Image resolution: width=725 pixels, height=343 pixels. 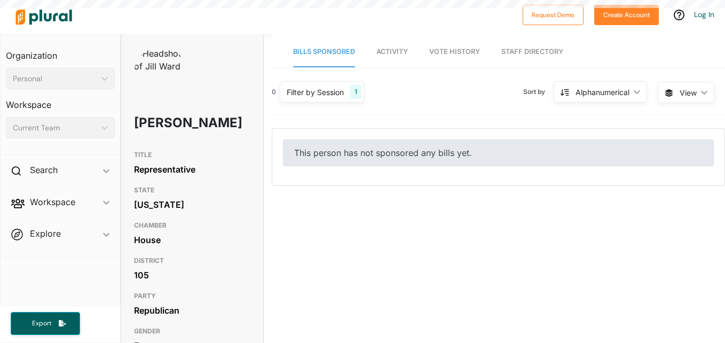 I want to click on button: Create Account, so click(x=626, y=15).